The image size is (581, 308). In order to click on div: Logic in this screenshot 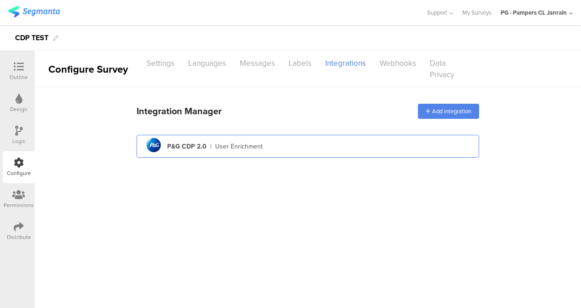, I will do `click(19, 141)`.